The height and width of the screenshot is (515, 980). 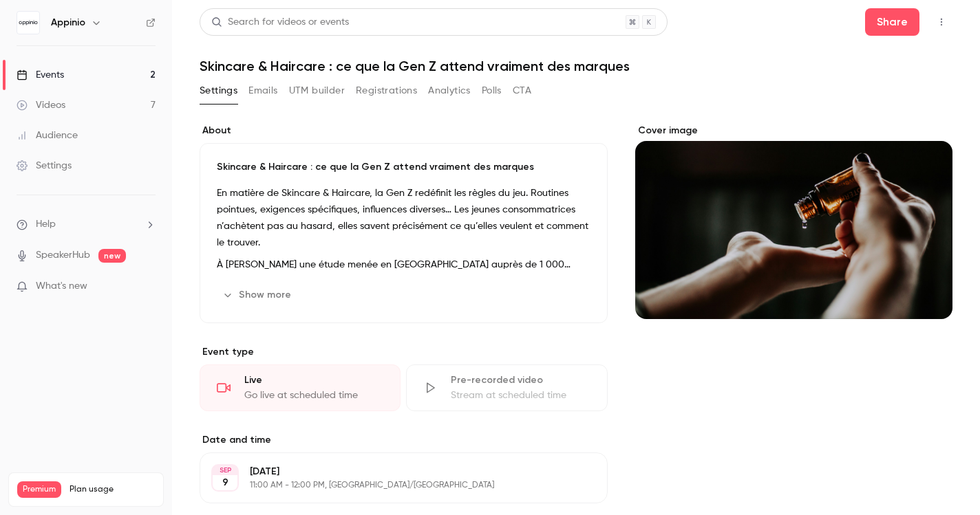 What do you see at coordinates (61, 286) in the screenshot?
I see `span: What's new` at bounding box center [61, 286].